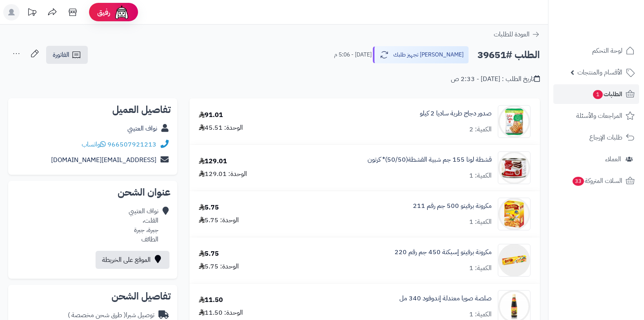 This screenshot has width=644, height=320. What do you see at coordinates (596, 94) in the screenshot?
I see `a: الطلبات1` at bounding box center [596, 94].